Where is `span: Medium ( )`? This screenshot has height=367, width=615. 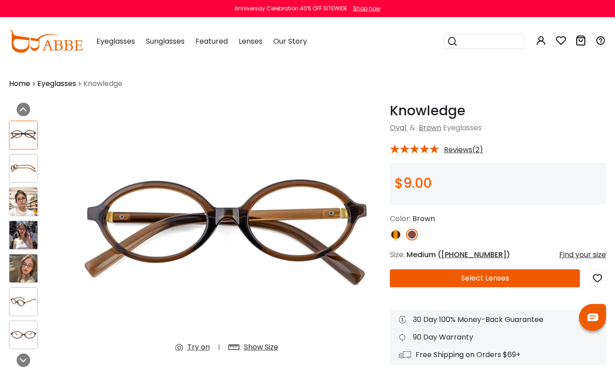
span: Medium ( ) is located at coordinates (458, 254).